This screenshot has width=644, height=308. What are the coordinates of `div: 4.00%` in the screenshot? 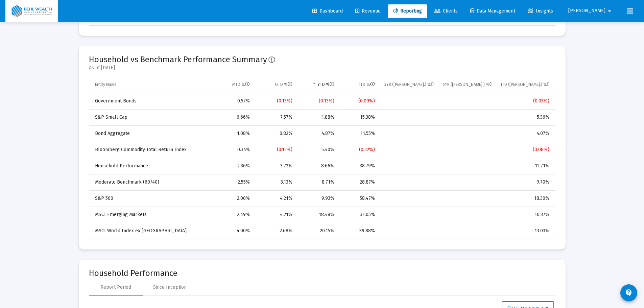 It's located at (233, 230).